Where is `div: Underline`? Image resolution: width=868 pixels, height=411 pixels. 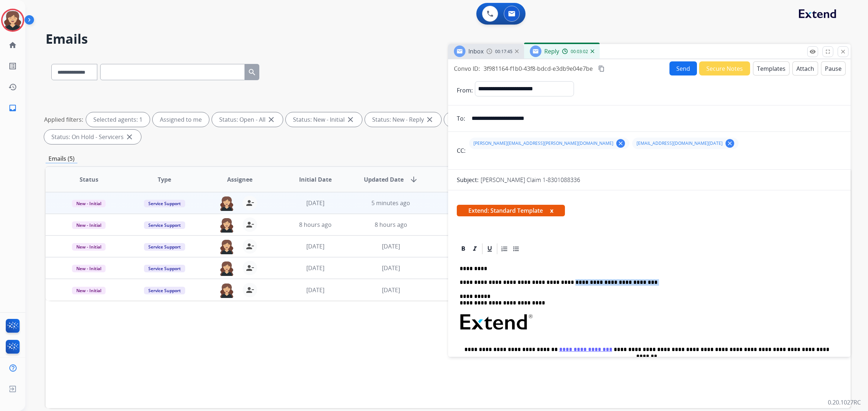
div: Underline is located at coordinates (489, 249).